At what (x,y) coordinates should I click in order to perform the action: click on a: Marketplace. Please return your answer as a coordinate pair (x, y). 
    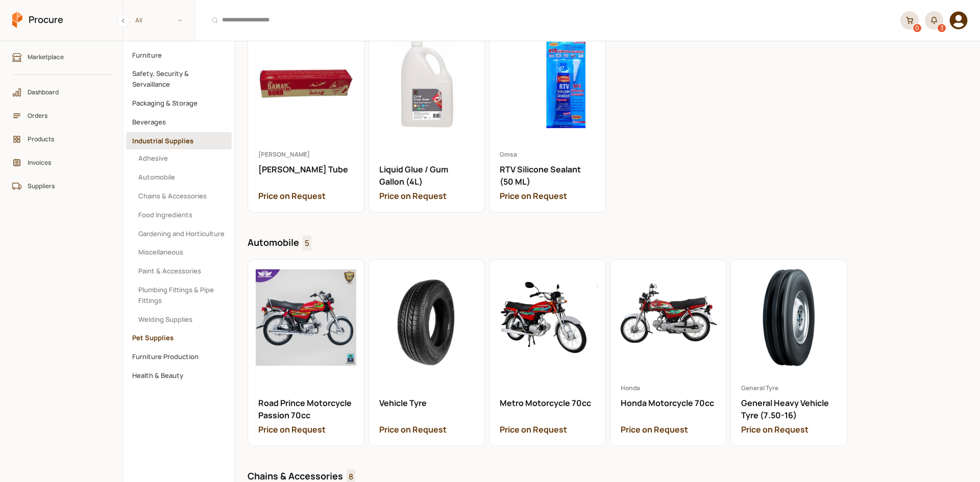
    Looking at the image, I should click on (62, 57).